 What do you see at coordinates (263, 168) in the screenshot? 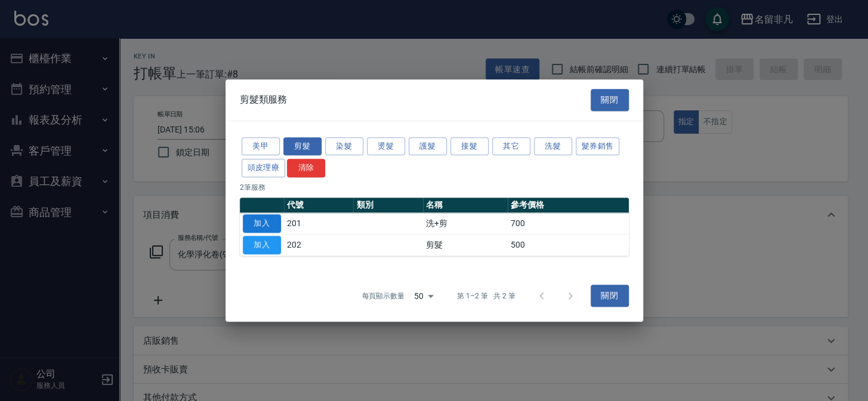
I see `button: 頭皮理療` at bounding box center [263, 168].